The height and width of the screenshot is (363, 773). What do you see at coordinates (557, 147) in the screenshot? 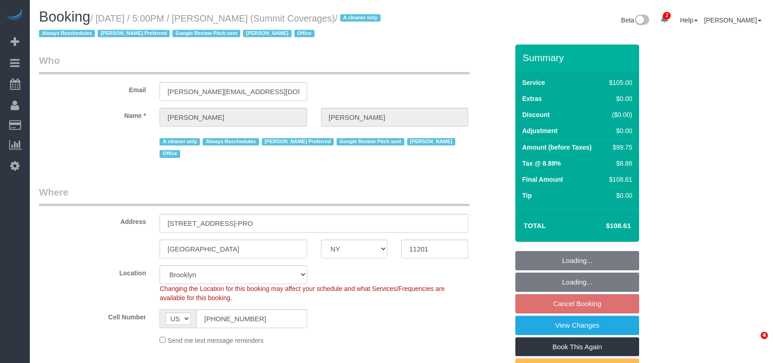
I see `label: Amount (before Taxes)` at bounding box center [557, 147].